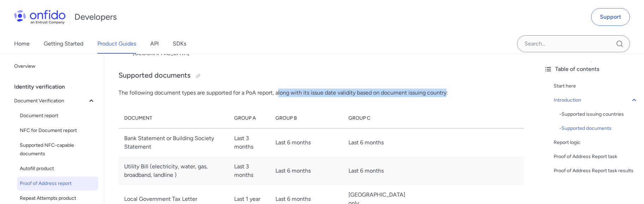 The image size is (644, 204). What do you see at coordinates (173, 171) in the screenshot?
I see `td: Utility Bill (electricity, water, gas, broadband, landline )` at bounding box center [173, 171].